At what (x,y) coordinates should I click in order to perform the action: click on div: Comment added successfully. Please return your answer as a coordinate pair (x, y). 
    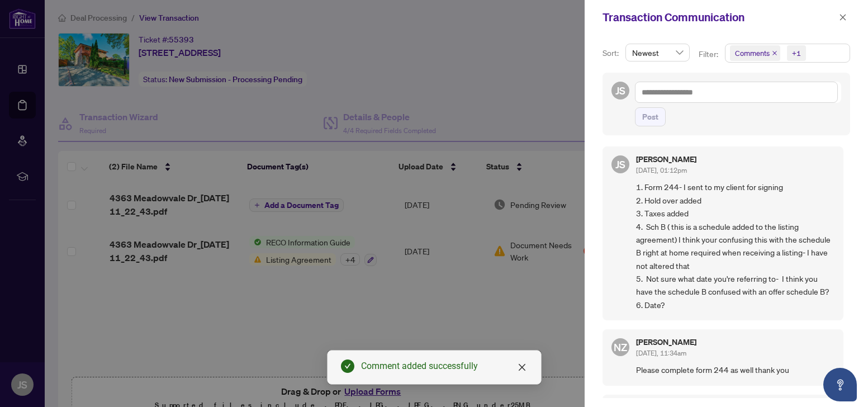
    Looking at the image, I should click on (444, 366).